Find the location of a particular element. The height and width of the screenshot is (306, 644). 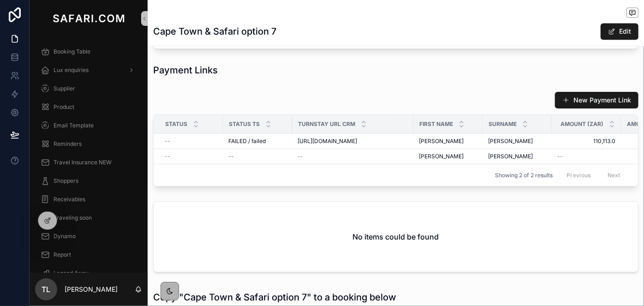

a: Supplier is located at coordinates (89, 89).